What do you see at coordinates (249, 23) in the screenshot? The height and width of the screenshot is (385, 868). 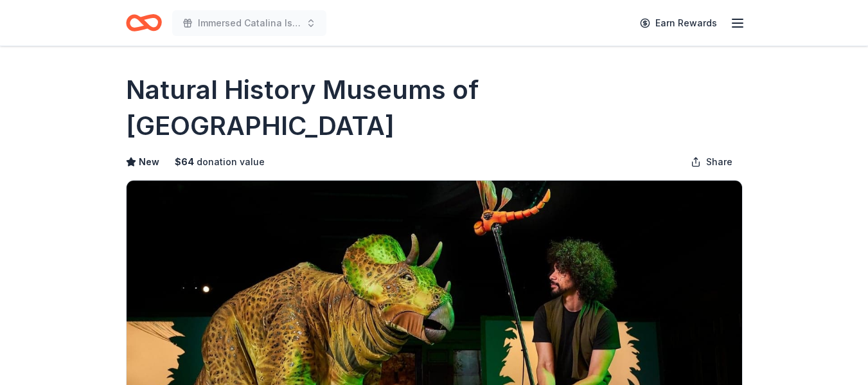 I see `span: Immersed Catalina Island Marine Mammal Rescue Center Benefit` at bounding box center [249, 23].